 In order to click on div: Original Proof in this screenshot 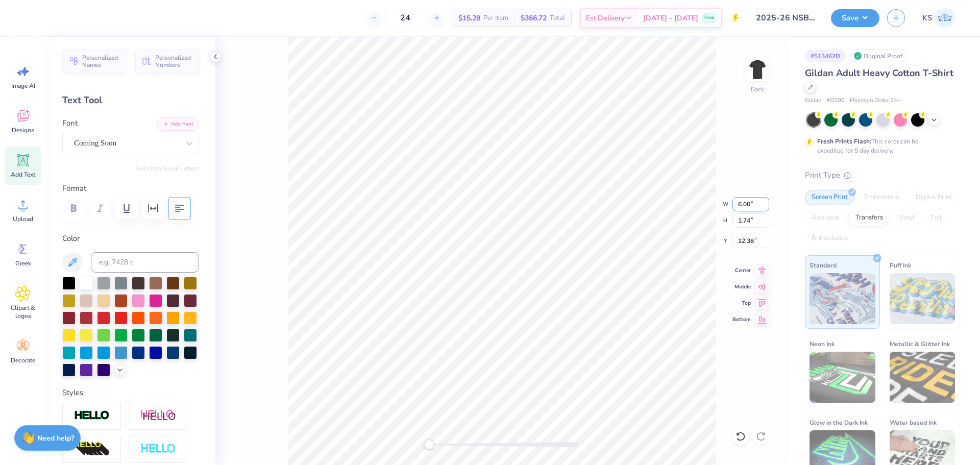, I will do `click(880, 55)`.